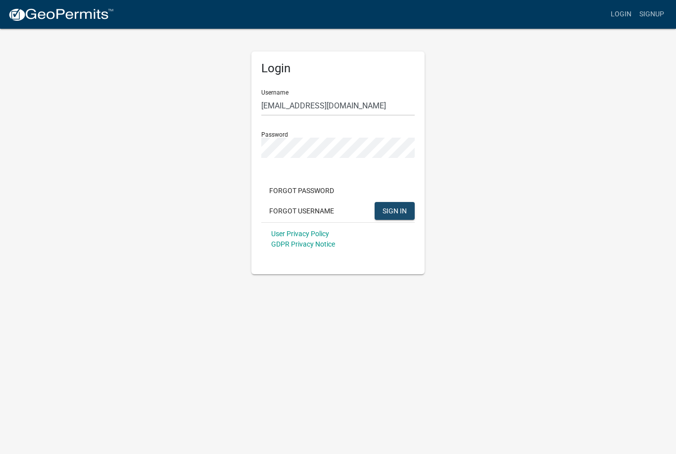 This screenshot has height=454, width=676. Describe the element at coordinates (302, 191) in the screenshot. I see `button: Forgot Password` at that location.